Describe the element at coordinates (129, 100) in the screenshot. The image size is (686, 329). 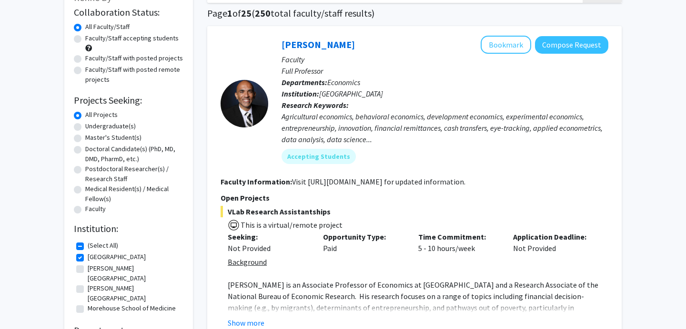
I see `h2: Projects Seeking:` at that location.